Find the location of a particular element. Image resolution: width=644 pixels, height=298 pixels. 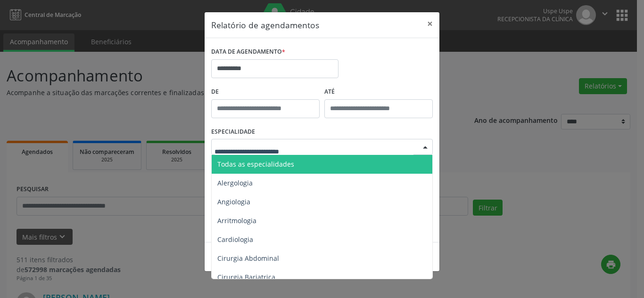

span: Cirurgia Bariatrica is located at coordinates (246, 276).